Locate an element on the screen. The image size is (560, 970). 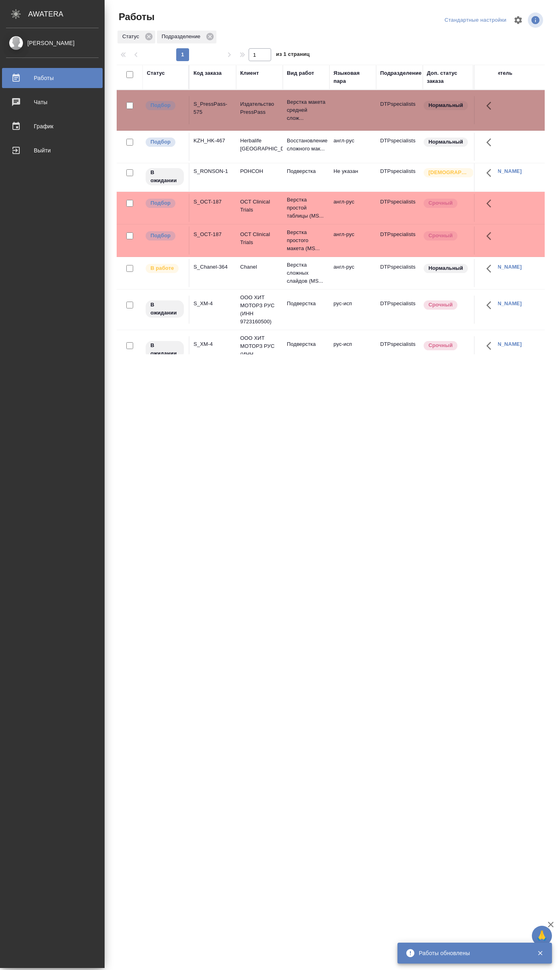
p: Верстка сложных слайдов (MS... is located at coordinates (306, 273).